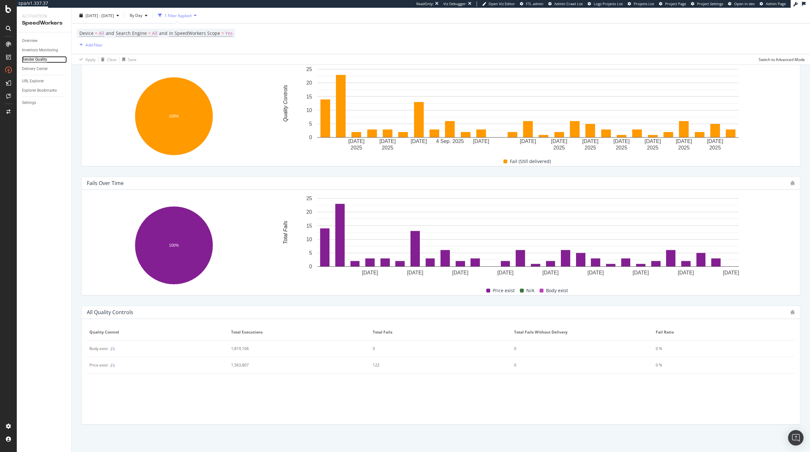  What do you see at coordinates (29, 103) in the screenshot?
I see `div: Settings` at bounding box center [29, 103].